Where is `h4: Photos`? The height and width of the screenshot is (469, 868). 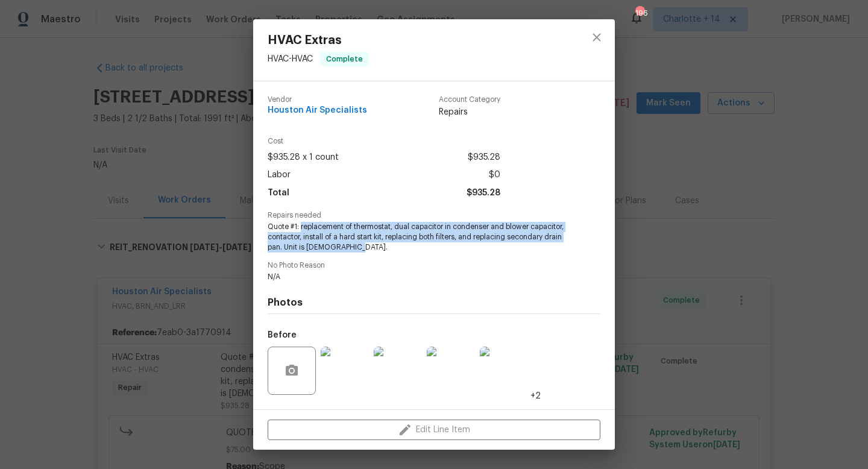 h4: Photos is located at coordinates (434, 302).